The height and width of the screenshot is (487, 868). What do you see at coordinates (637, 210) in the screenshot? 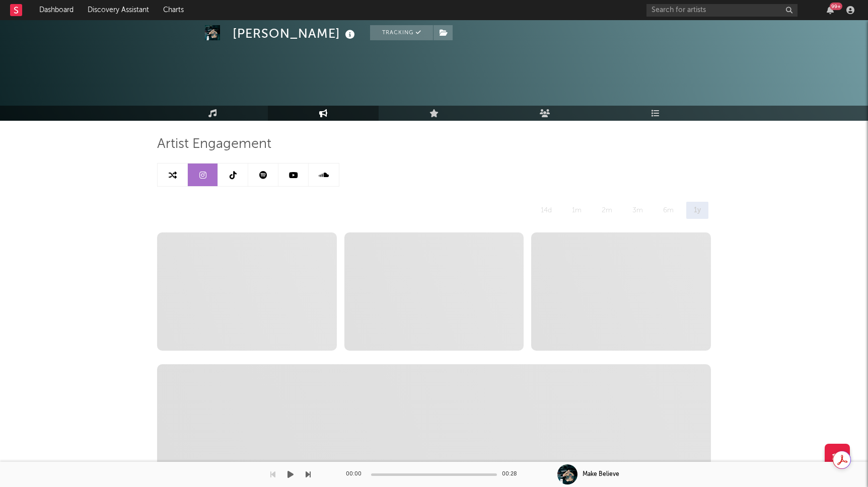
I see `div: 3m` at bounding box center [637, 210].